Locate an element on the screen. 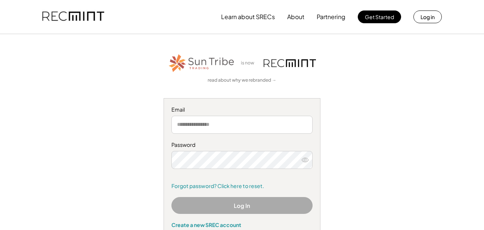 Image resolution: width=484 pixels, height=230 pixels. a: Forgot password? Click here to reset. is located at coordinates (242, 186).